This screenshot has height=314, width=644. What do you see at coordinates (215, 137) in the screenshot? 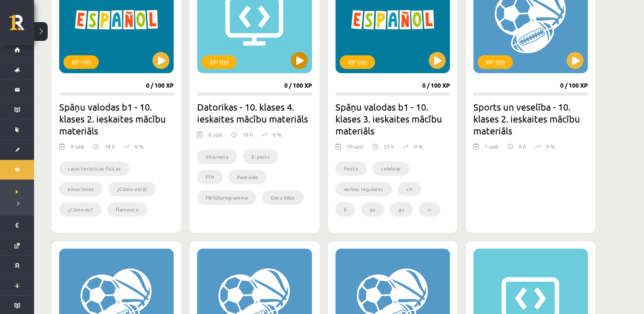
I see `div: 8 uzd.` at bounding box center [215, 137].